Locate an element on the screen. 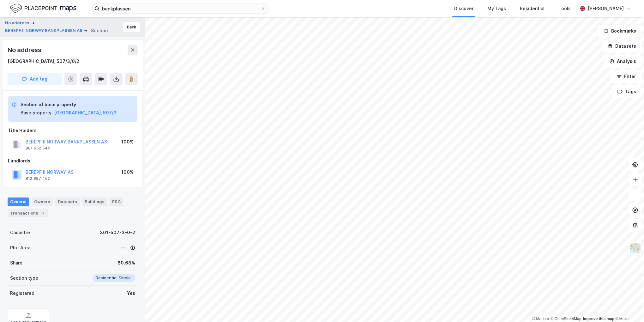  div: Datasets is located at coordinates (67, 202).